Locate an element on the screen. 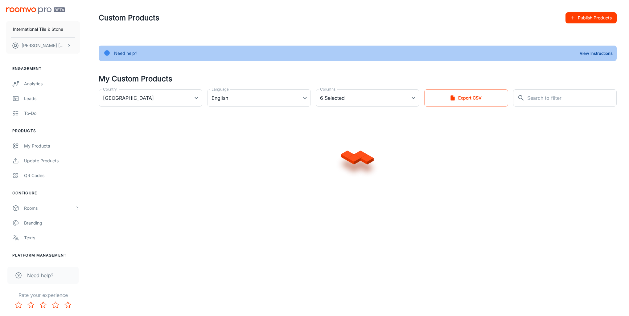  div: QR Codes is located at coordinates (52, 176).